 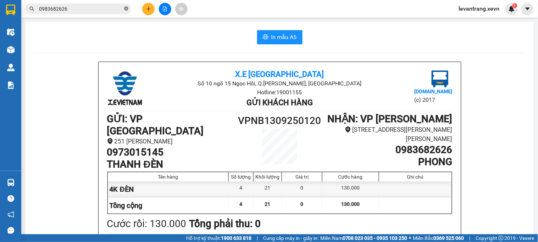 I want to click on div: Tên hàng, so click(x=168, y=177).